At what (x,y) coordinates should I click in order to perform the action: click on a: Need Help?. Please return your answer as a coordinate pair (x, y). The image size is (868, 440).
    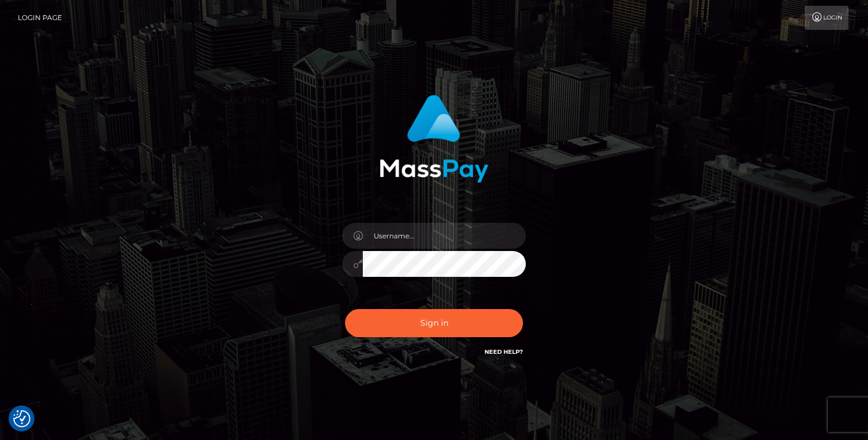
    Looking at the image, I should click on (504, 352).